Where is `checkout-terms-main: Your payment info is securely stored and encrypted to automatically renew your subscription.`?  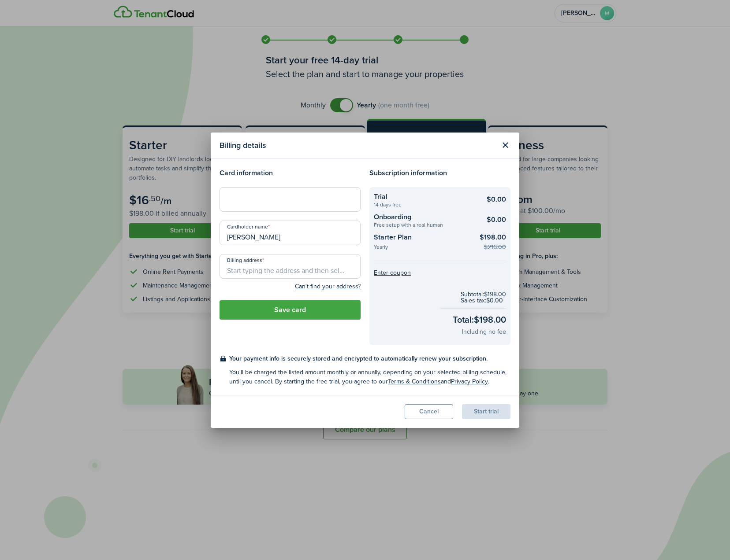
checkout-terms-main: Your payment info is securely stored and encrypted to automatically renew your subscription. is located at coordinates (370, 359).